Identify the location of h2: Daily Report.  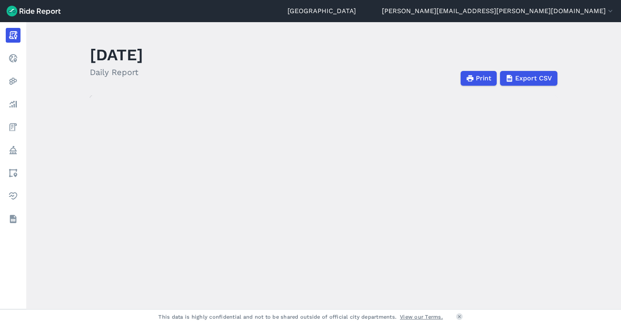
(117, 72).